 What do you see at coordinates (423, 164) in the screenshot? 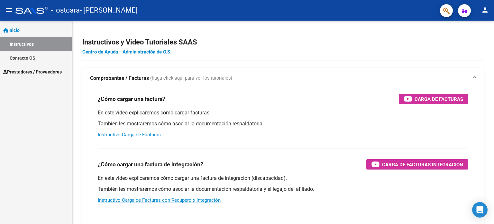
I see `span: Carga de Facturas Integración` at bounding box center [423, 164].